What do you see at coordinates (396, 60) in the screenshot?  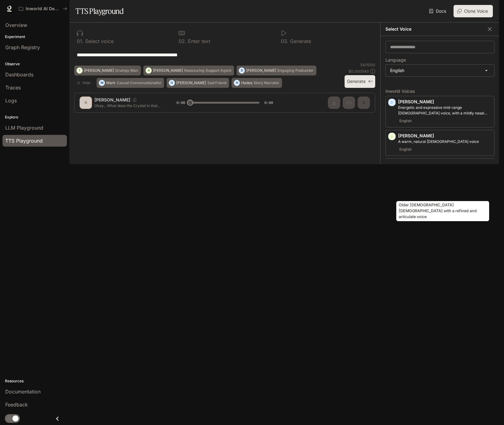 I see `p: Language` at bounding box center [396, 60].